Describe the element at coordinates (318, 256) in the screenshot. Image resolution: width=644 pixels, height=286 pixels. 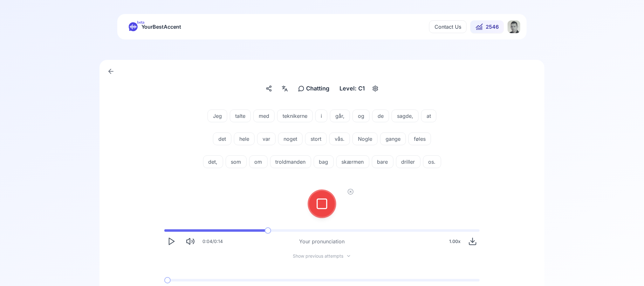
I see `span: Show previous attempts` at that location.